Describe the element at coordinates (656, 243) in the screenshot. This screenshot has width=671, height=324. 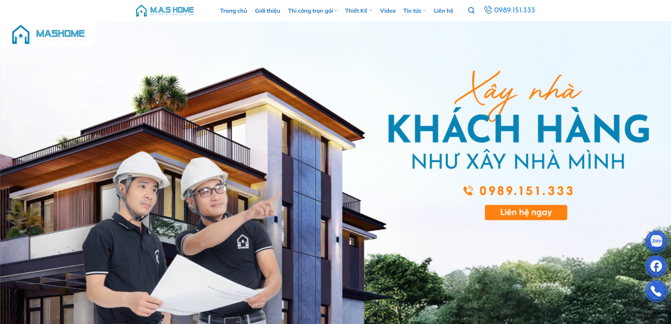
I see `img: Zalo` at that location.